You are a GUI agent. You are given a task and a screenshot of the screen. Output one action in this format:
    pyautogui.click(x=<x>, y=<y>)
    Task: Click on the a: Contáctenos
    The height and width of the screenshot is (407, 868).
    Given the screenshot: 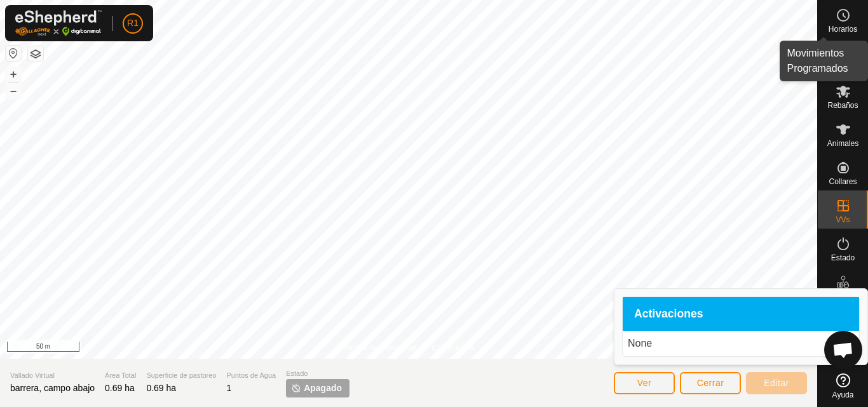 What is the action you would take?
    pyautogui.click(x=453, y=348)
    